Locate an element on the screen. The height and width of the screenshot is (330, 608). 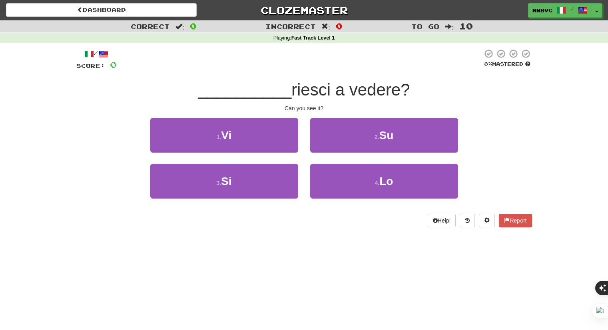
a: Clozemaster is located at coordinates (304, 10).